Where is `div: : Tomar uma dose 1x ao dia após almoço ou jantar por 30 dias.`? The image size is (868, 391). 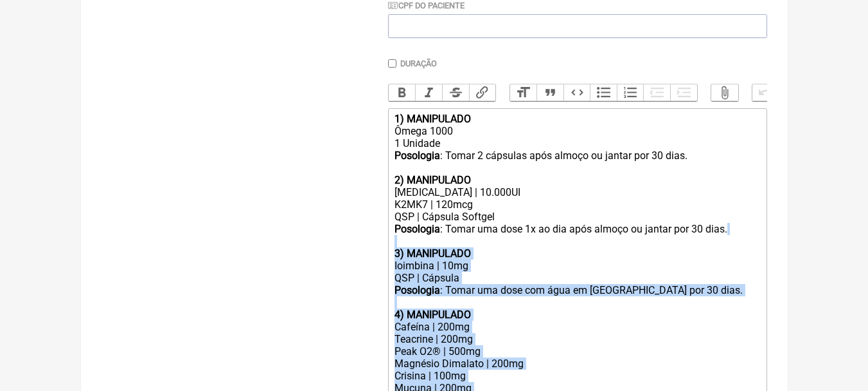
div: : Tomar uma dose 1x ao dia após almoço ou jantar por 30 dias. is located at coordinates (577, 235).